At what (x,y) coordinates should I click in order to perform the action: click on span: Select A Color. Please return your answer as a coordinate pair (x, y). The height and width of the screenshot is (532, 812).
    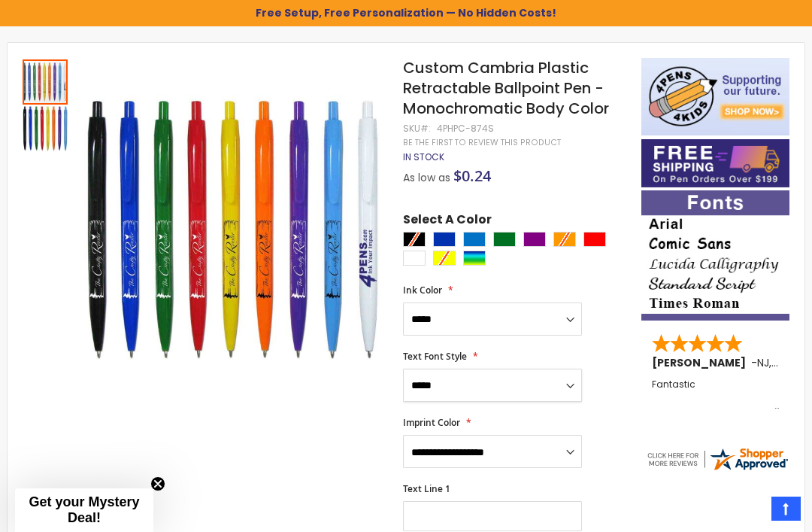
    Looking at the image, I should click on (447, 221).